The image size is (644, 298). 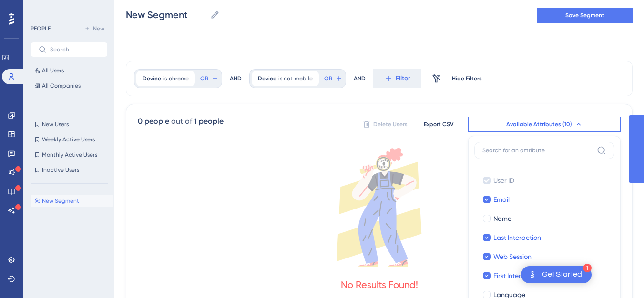 What do you see at coordinates (379, 285) in the screenshot?
I see `div: No Results Found!` at bounding box center [379, 285].